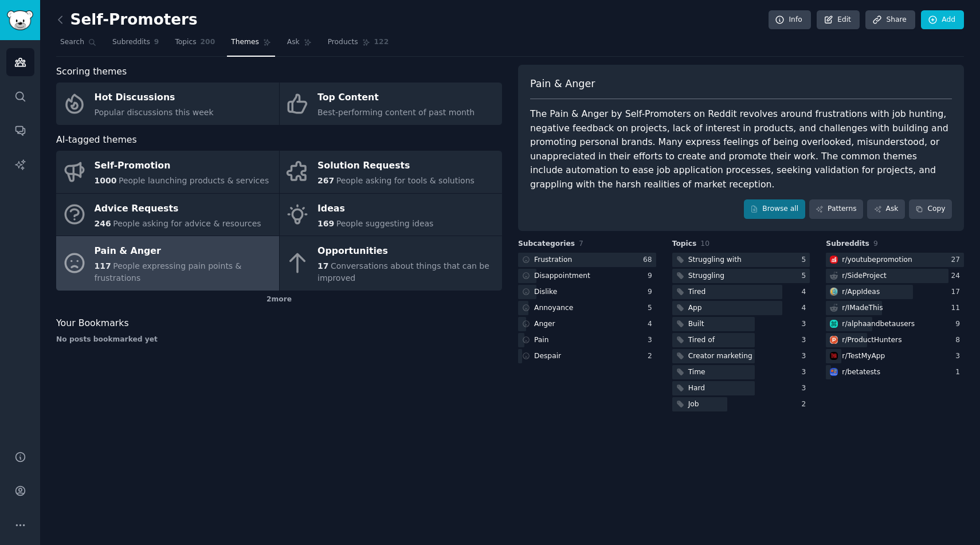 This screenshot has height=545, width=980. I want to click on div: r/ betatests, so click(861, 372).